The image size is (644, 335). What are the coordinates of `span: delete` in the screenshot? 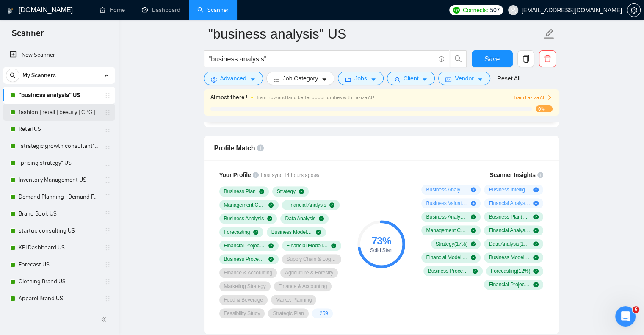 It's located at (547, 59).